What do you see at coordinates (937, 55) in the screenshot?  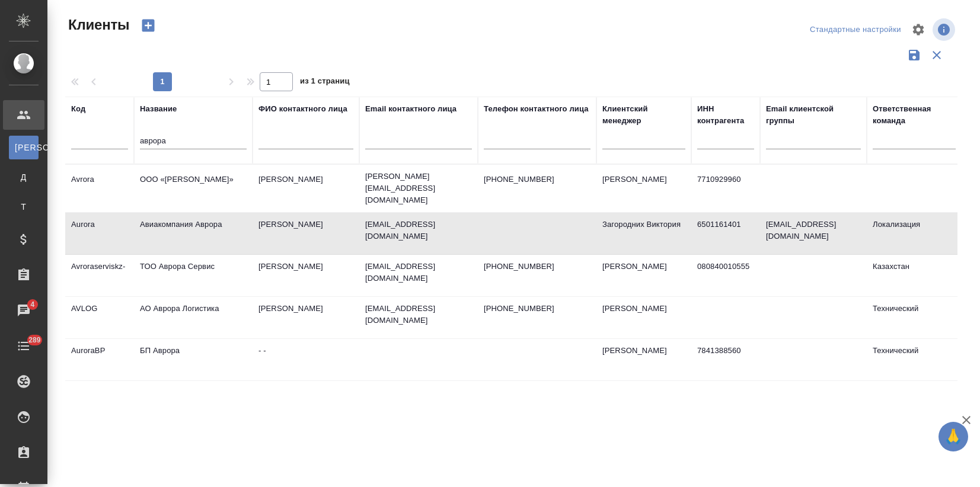 I see `button: Сбросить фильтры` at bounding box center [937, 55].